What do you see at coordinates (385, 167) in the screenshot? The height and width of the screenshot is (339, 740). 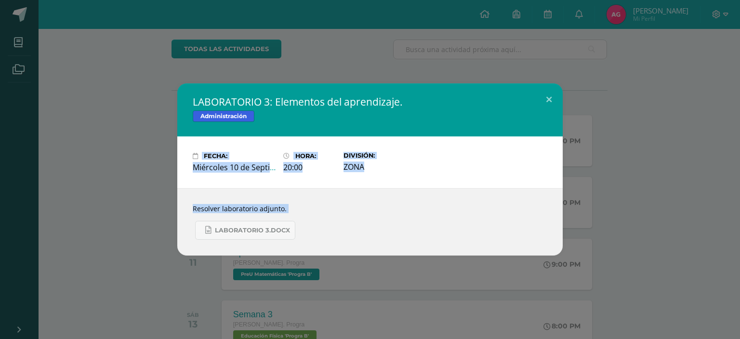 I see `div: ZONA` at bounding box center [385, 167].